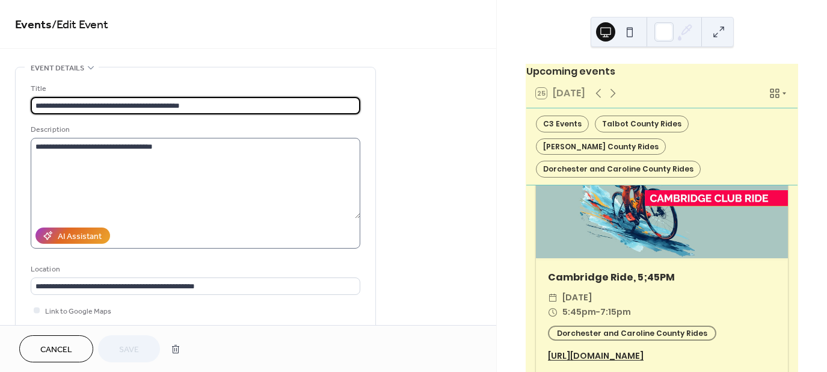 Image resolution: width=827 pixels, height=372 pixels. I want to click on span: Cancel, so click(56, 350).